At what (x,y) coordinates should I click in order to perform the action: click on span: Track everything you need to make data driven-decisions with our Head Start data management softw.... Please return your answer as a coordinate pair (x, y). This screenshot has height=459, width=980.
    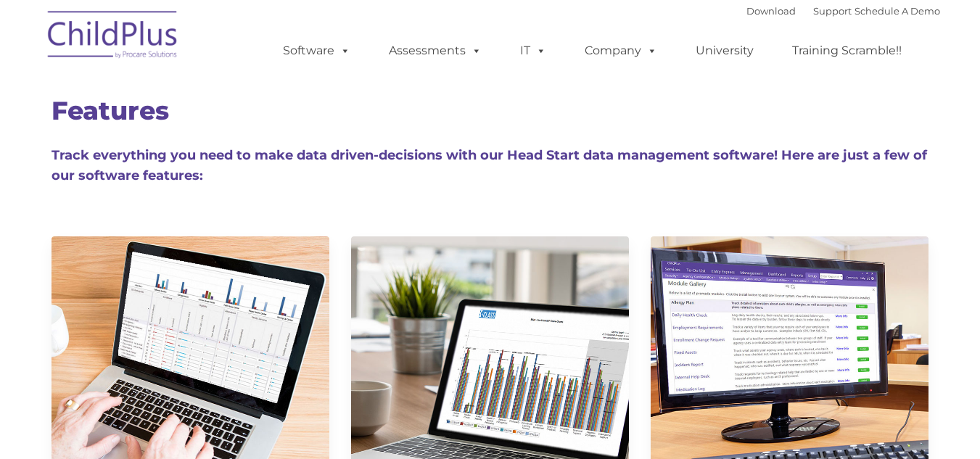
    Looking at the image, I should click on (489, 165).